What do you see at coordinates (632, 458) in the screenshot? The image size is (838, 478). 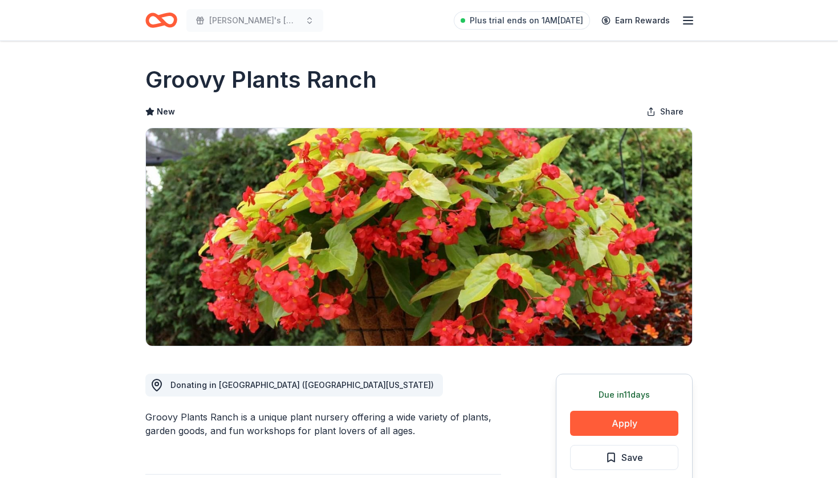 I see `span: Save` at bounding box center [632, 458].